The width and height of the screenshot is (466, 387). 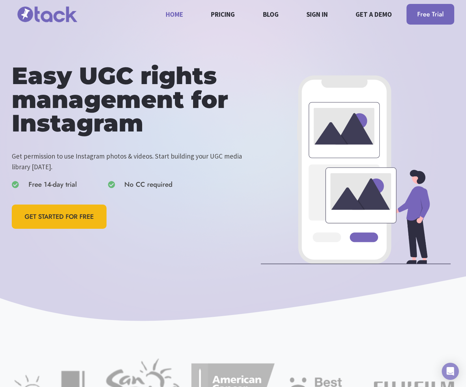 I want to click on a: Pricing, so click(x=223, y=14).